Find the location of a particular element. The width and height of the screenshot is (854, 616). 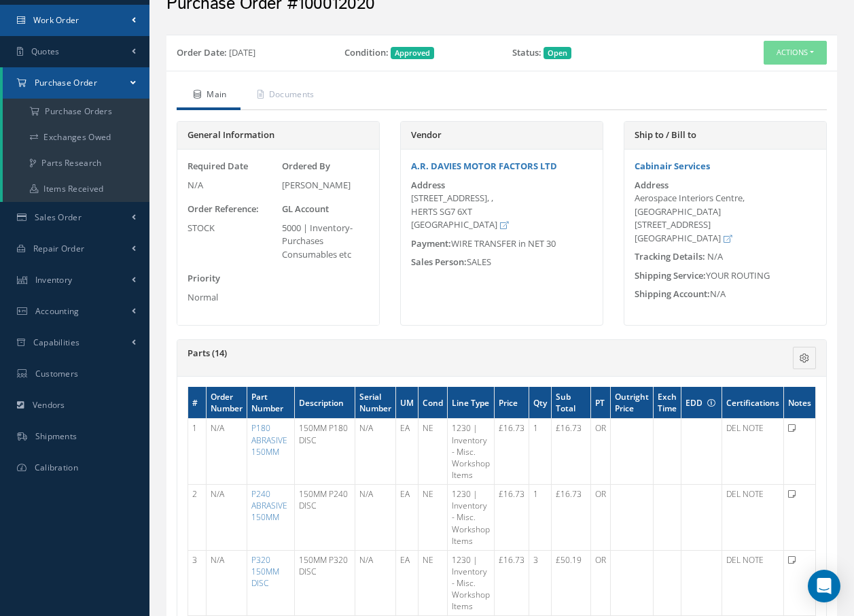

span: Inventory is located at coordinates (54, 280).